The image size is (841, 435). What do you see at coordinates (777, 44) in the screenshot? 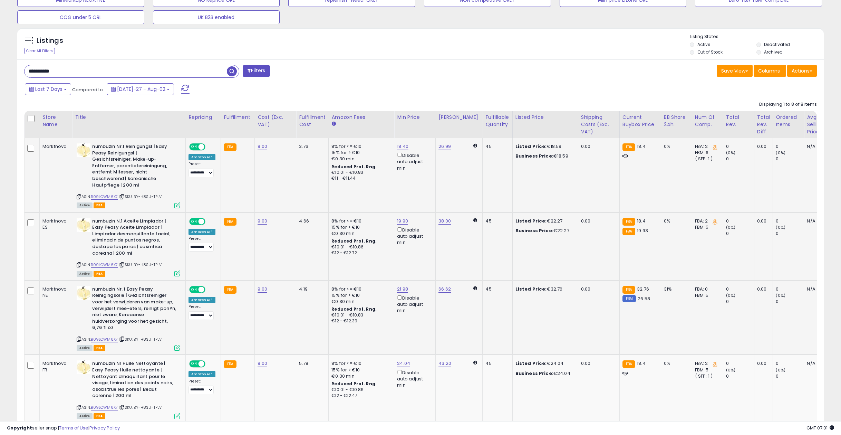
I see `label: Deactivated` at bounding box center [777, 44].